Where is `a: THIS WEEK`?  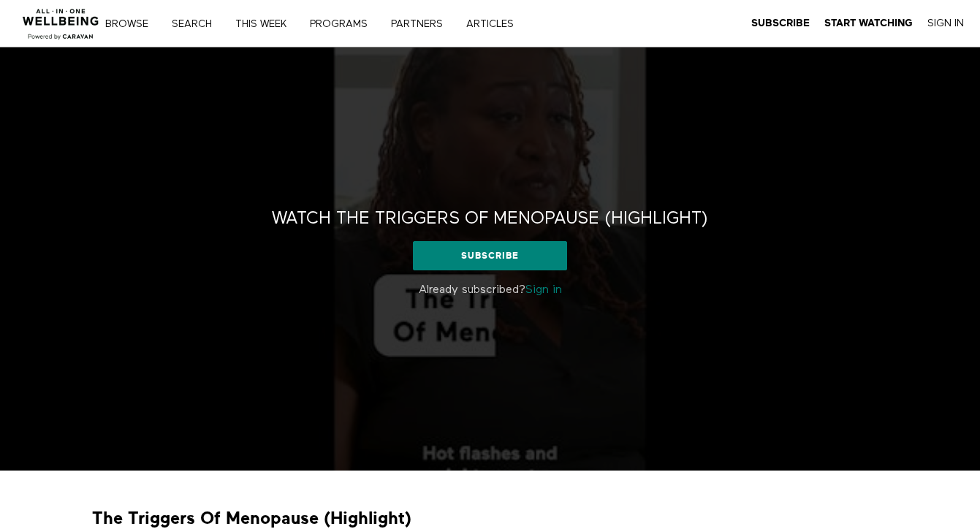
a: THIS WEEK is located at coordinates (266, 24).